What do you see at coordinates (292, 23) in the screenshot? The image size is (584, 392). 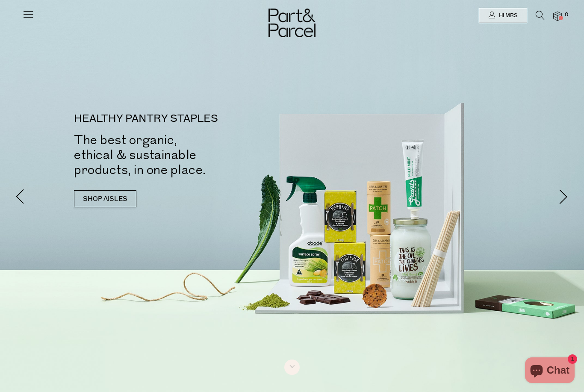 I see `img: Part&Parcel` at bounding box center [292, 23].